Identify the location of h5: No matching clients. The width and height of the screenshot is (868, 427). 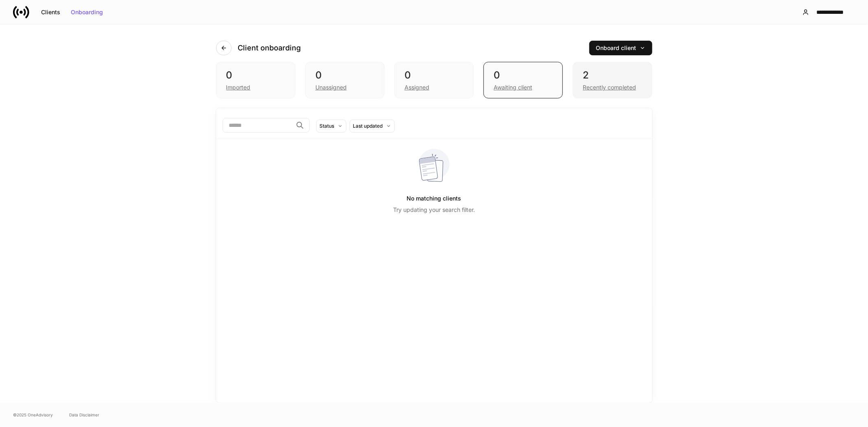
(435, 198).